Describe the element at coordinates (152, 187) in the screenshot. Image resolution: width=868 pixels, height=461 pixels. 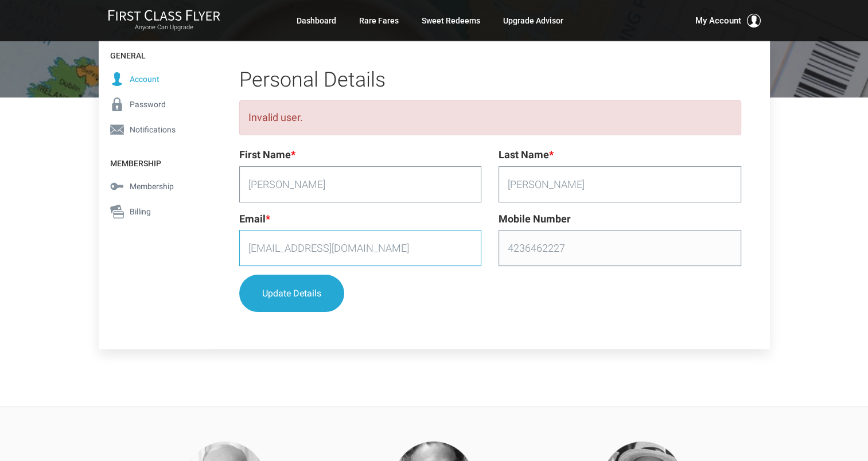
I see `span: Membership` at that location.